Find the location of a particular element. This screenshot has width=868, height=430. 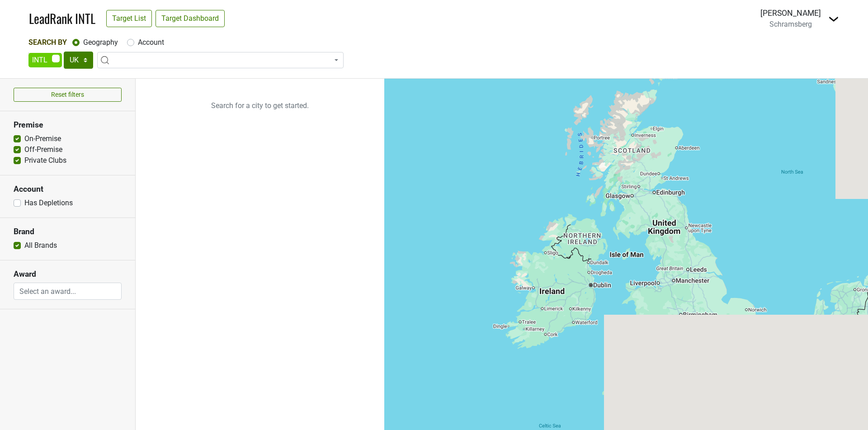

button: Reset filters is located at coordinates (67, 94).